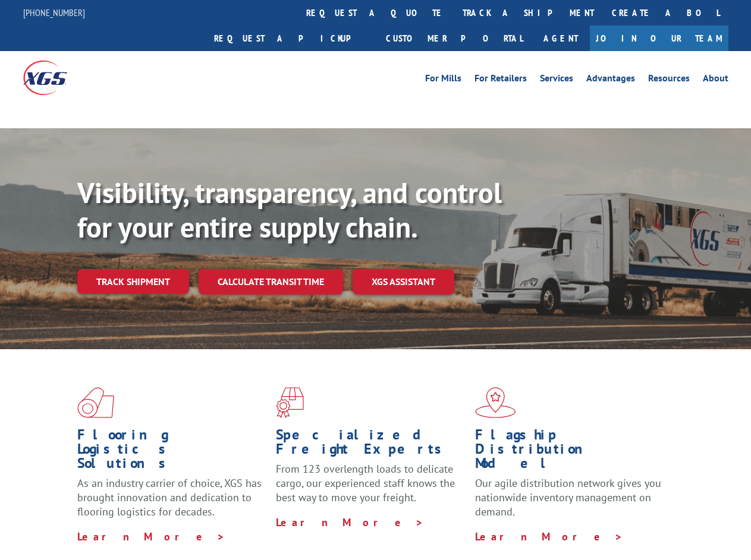  Describe the element at coordinates (560, 38) in the screenshot. I see `a: Agent` at that location.